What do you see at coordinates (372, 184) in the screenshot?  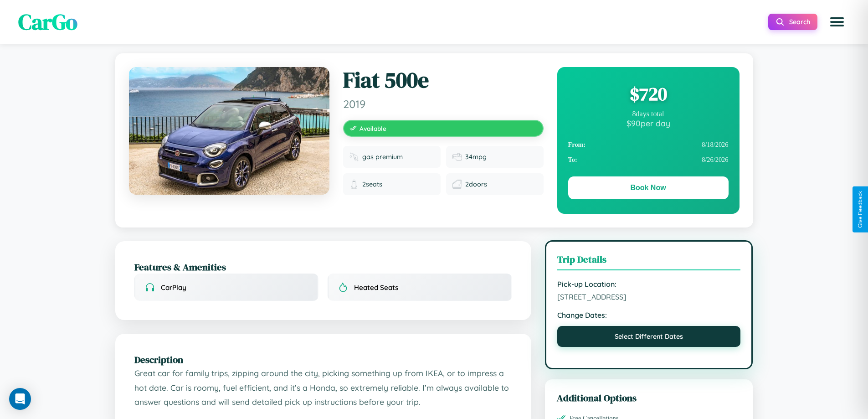 I see `span: 2 seats` at bounding box center [372, 184].